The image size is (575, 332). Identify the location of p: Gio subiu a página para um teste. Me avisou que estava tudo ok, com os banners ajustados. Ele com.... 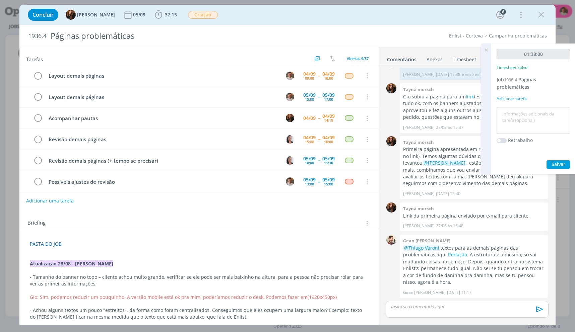
(474, 107).